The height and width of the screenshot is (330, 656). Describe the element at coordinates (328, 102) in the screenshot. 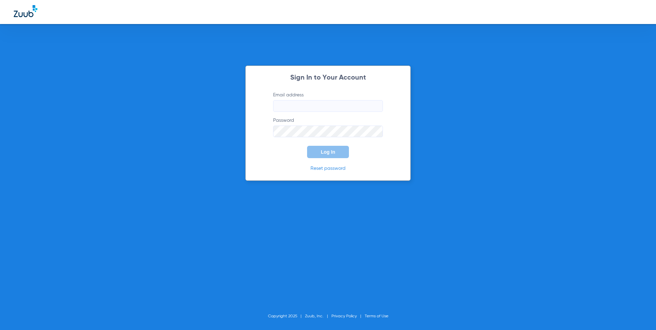

I see `label: Email address` at that location.